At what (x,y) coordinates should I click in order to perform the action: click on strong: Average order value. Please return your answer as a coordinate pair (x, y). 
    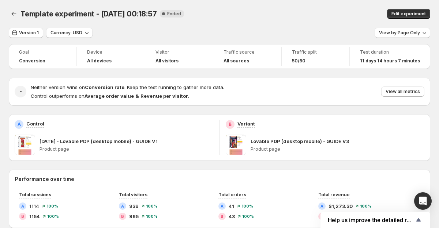
    Looking at the image, I should click on (109, 96).